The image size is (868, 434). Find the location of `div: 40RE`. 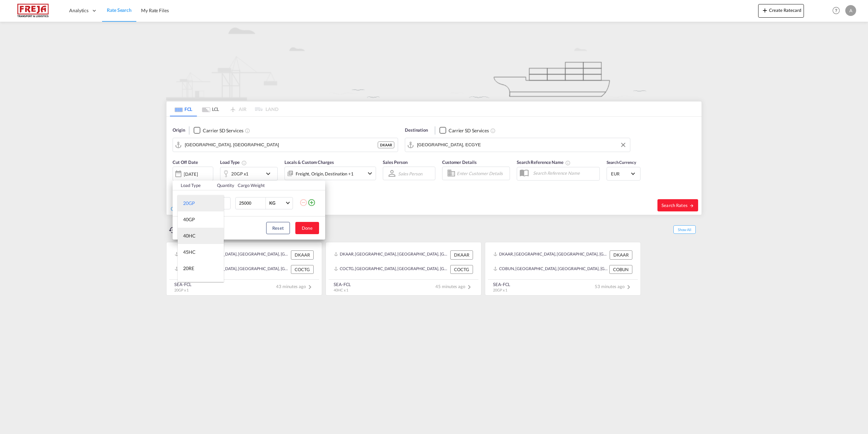

div: 40RE is located at coordinates (189, 285).